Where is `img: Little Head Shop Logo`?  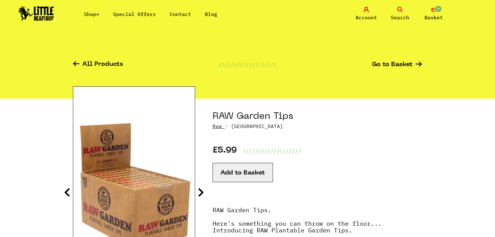
img: Little Head Shop Logo is located at coordinates (36, 13).